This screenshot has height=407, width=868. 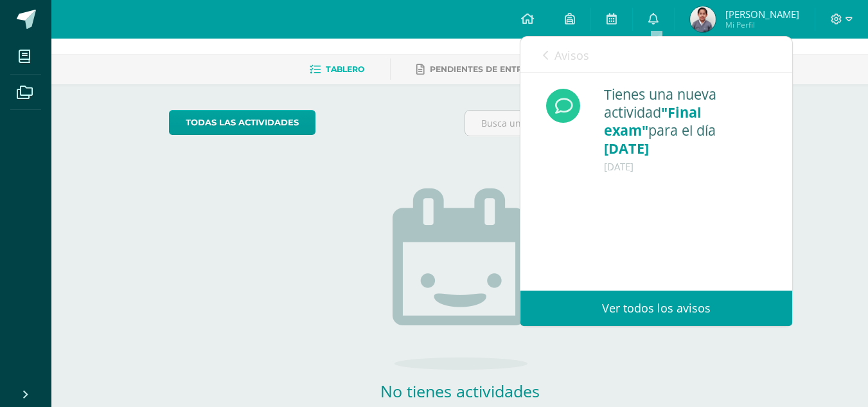 What do you see at coordinates (572, 55) in the screenshot?
I see `span: Avisos` at bounding box center [572, 55].